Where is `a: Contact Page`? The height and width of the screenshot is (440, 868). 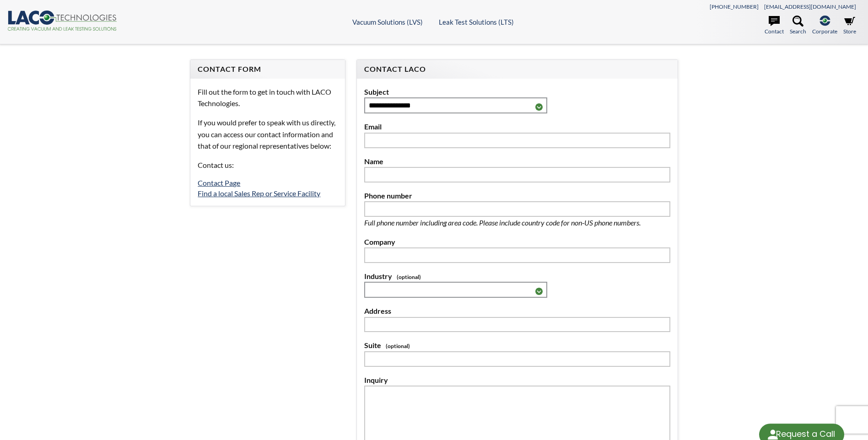 a: Contact Page is located at coordinates (219, 182).